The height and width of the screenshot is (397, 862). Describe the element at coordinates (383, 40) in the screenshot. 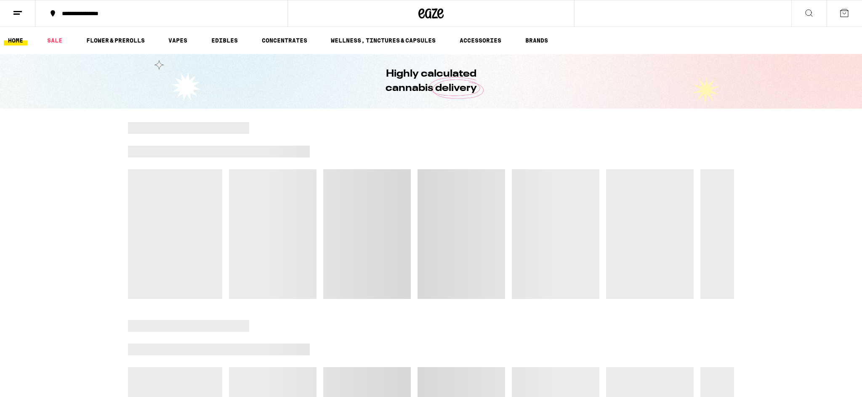

I see `a: WELLNESS, TINCTURES & CAPSULES` at that location.